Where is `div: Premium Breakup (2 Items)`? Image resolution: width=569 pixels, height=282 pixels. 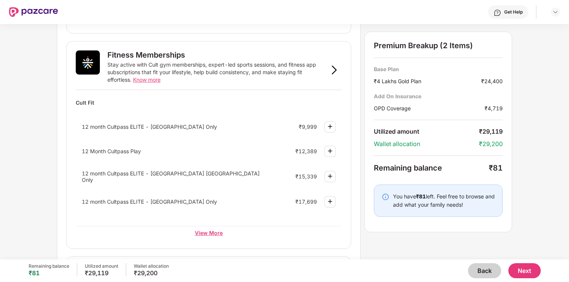 div: Premium Breakup (2 Items) is located at coordinates (438, 46).